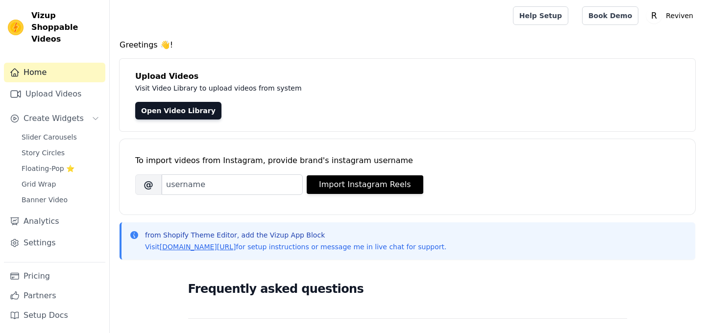 This screenshot has width=705, height=333. What do you see at coordinates (671, 16) in the screenshot?
I see `button: R Reviven` at bounding box center [671, 16].